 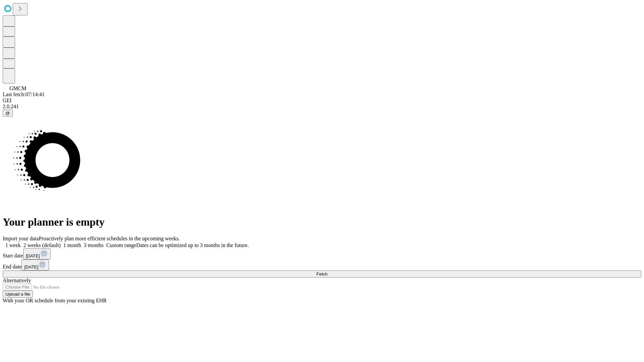 What do you see at coordinates (18, 88) in the screenshot?
I see `span: GMCM` at bounding box center [18, 88].